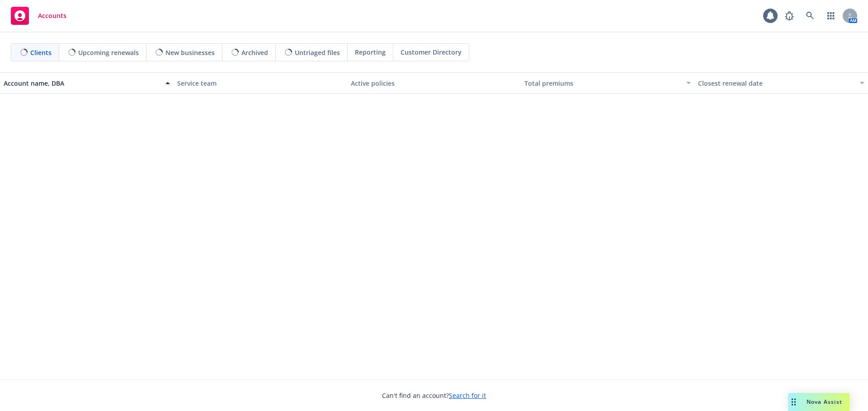 Image resolution: width=868 pixels, height=411 pixels. What do you see at coordinates (831, 16) in the screenshot?
I see `a: Switch app` at bounding box center [831, 16].